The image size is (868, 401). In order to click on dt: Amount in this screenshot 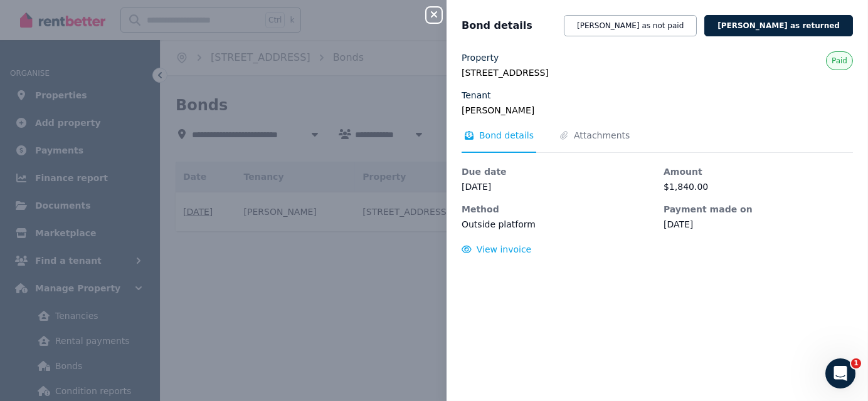, I will do `click(758, 172)`.